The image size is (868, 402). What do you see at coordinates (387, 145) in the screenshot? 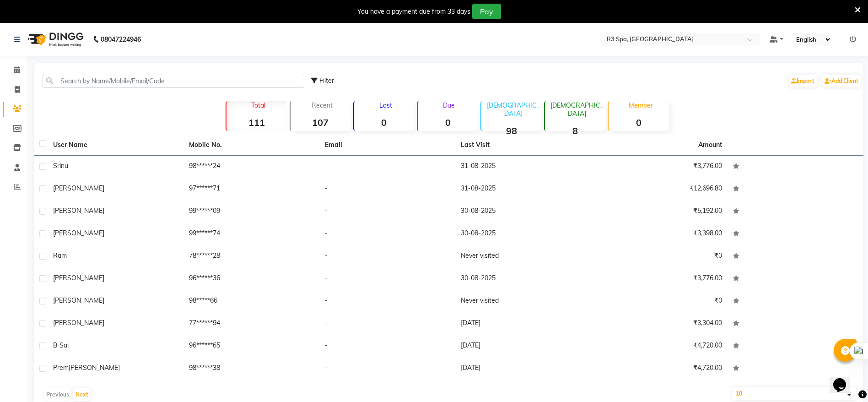
I see `th: Email` at bounding box center [387, 145].